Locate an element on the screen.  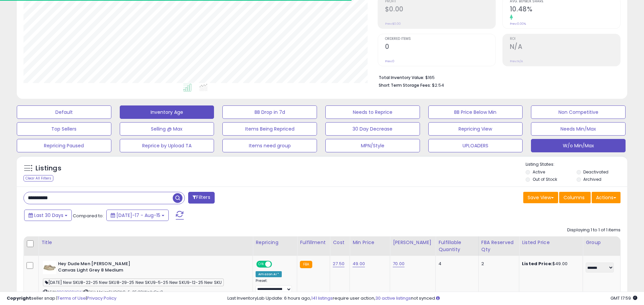
small: Prev: 0 is located at coordinates (390, 61).